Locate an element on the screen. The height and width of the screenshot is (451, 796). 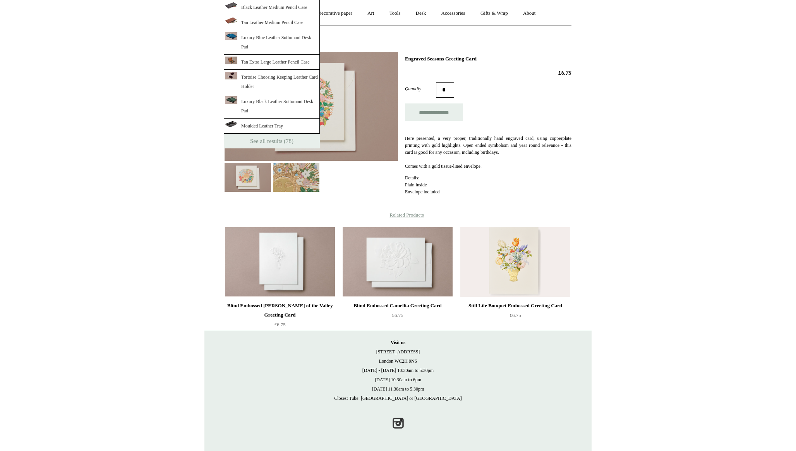
h1: Engraved Seasons Greeting Card is located at coordinates (488, 59).